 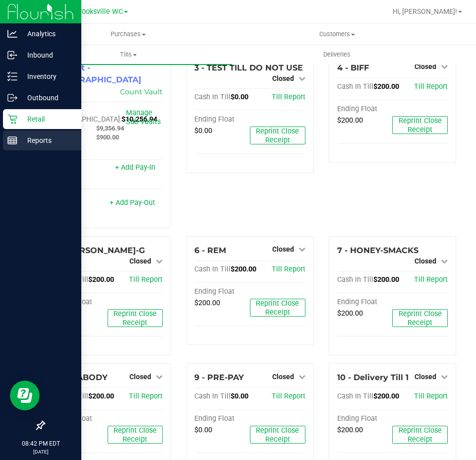 What do you see at coordinates (48, 77) in the screenshot?
I see `p: Inventory` at bounding box center [48, 77].